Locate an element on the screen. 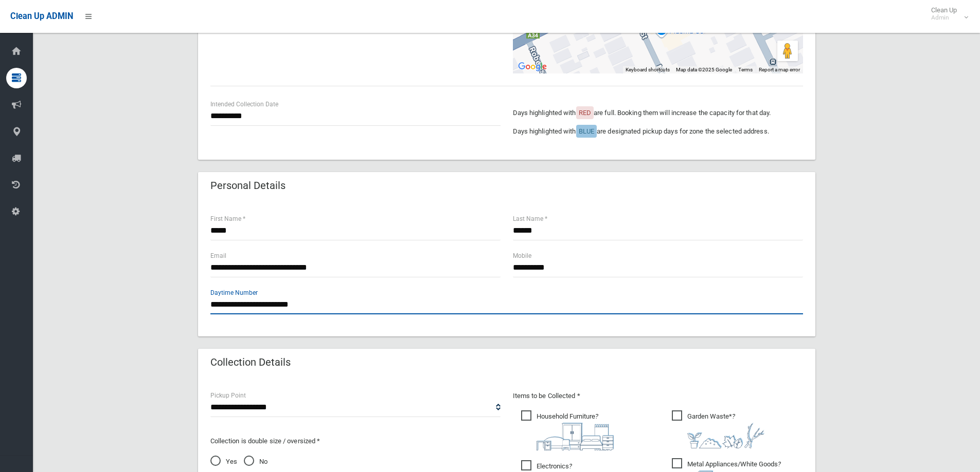  header: Collection Details is located at coordinates (250, 363).